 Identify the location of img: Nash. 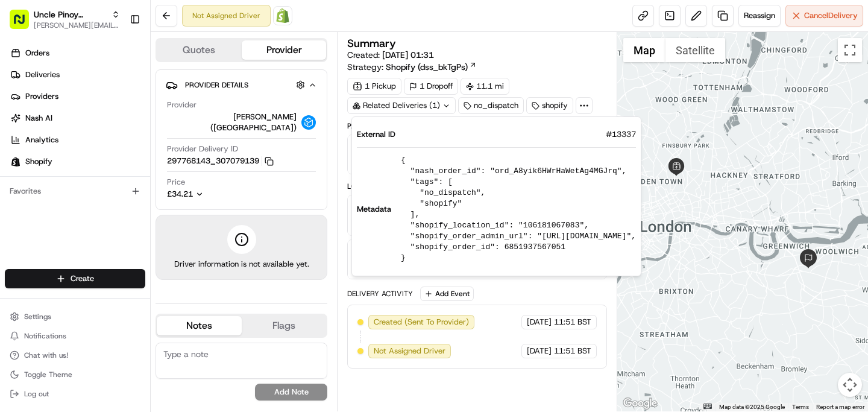
(24, 24).